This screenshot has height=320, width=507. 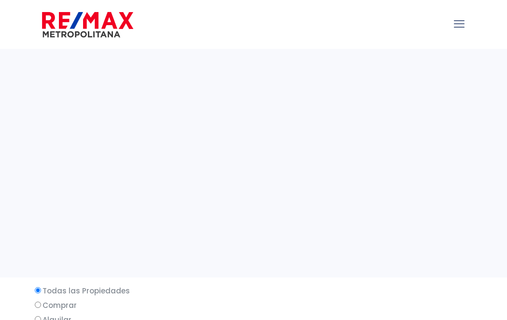 I want to click on label: Todas las Propiedades, so click(x=254, y=290).